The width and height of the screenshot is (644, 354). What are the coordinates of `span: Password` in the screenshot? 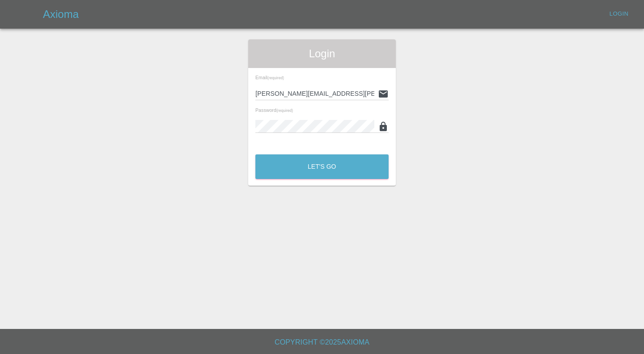 It's located at (274, 110).